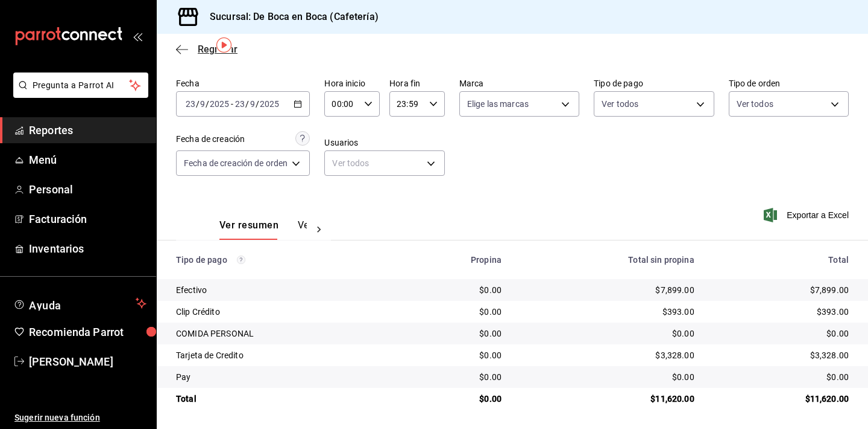  Describe the element at coordinates (455, 260) in the screenshot. I see `div: Propina` at that location.